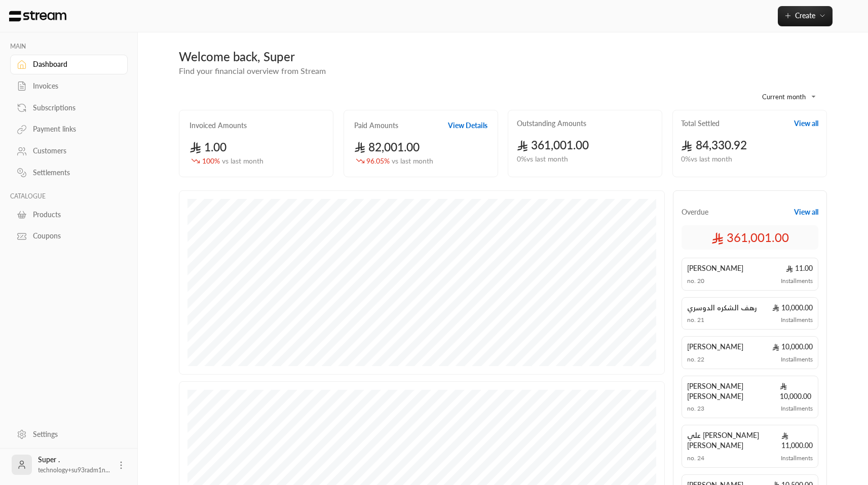 Image resolution: width=868 pixels, height=485 pixels. Describe the element at coordinates (387, 147) in the screenshot. I see `span: 82,001.00` at that location.